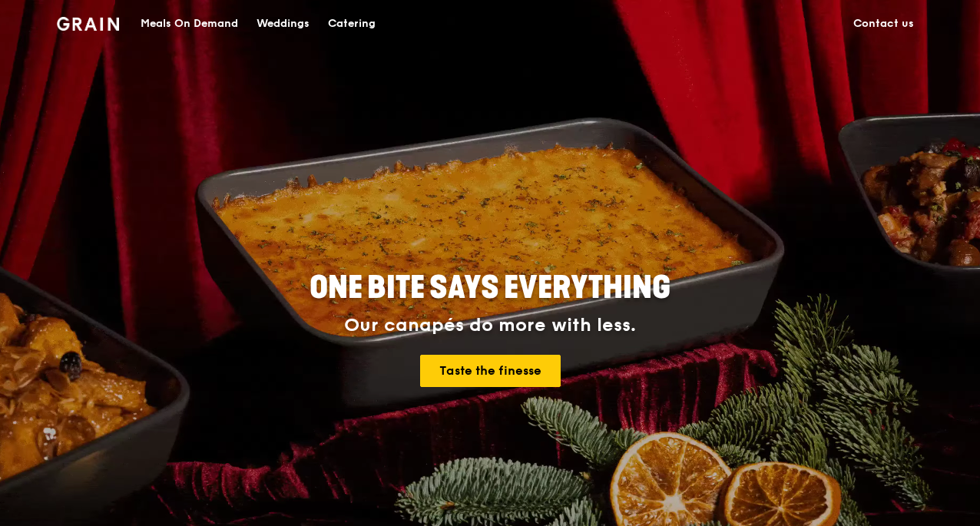 The height and width of the screenshot is (526, 980). What do you see at coordinates (490, 288) in the screenshot?
I see `span: ONE BITE SAYS EVERYTHING` at bounding box center [490, 288].